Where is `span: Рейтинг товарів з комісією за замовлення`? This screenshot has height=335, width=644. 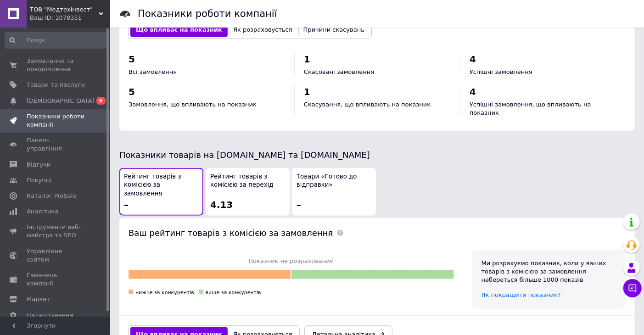
span: Рейтинг товарів з комісією за замовлення is located at coordinates (161, 186).